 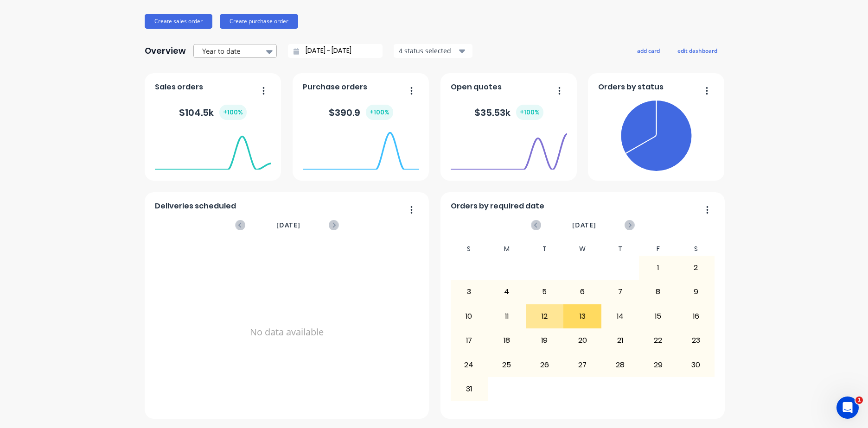 What do you see at coordinates (178, 21) in the screenshot?
I see `button: Create sales order` at bounding box center [178, 21].